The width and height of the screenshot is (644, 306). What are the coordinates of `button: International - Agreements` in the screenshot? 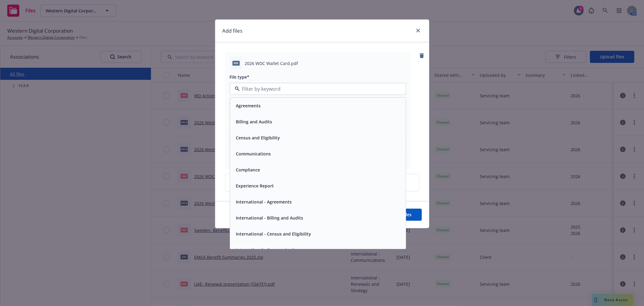 It's located at (264, 201).